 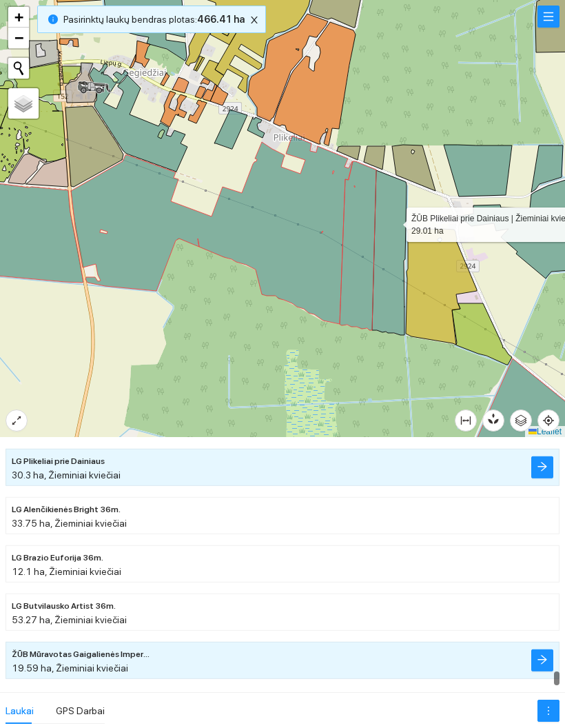 What do you see at coordinates (79, 711) in the screenshot?
I see `div: GPS Darbai` at bounding box center [79, 711].